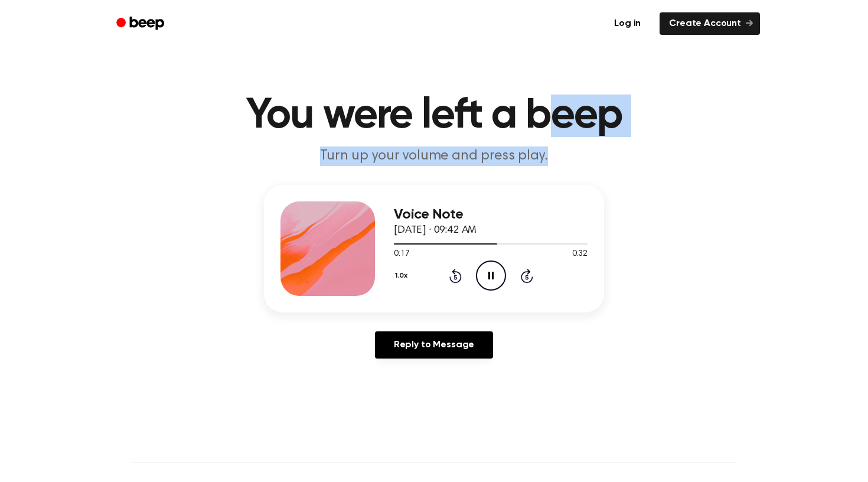  Describe the element at coordinates (628, 23) in the screenshot. I see `a: Log in` at that location.